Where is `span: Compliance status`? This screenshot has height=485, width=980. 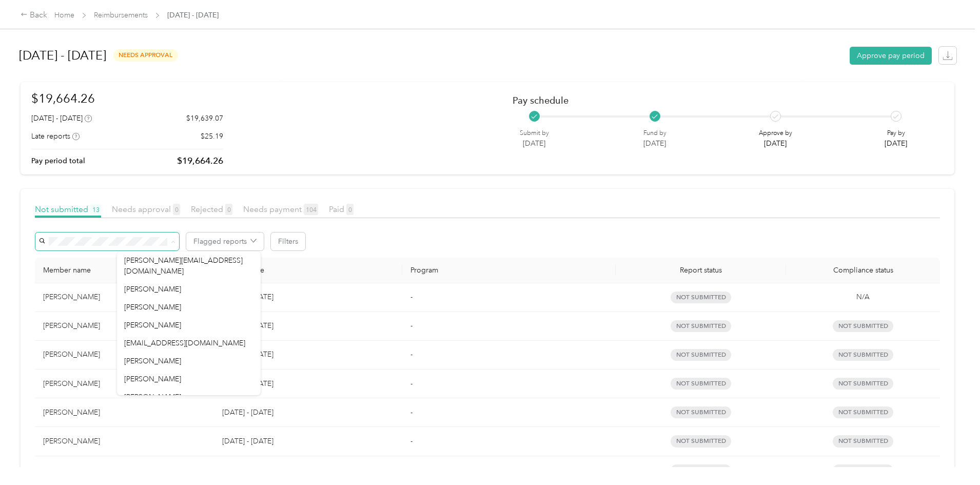 span: Compliance status is located at coordinates (863, 270).